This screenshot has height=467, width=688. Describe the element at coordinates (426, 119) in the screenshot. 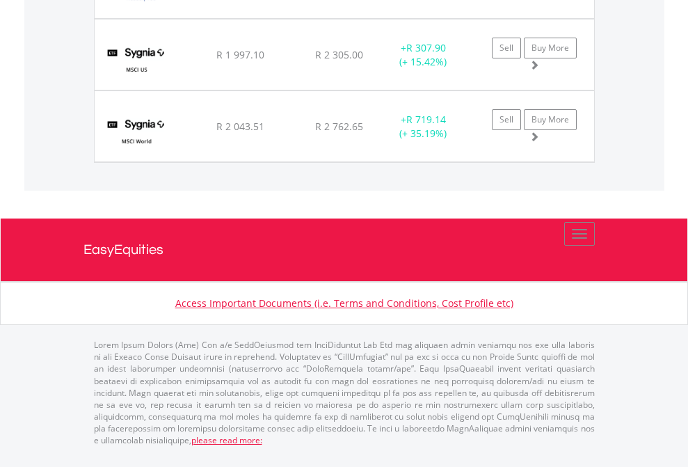

I see `span: R 719.14` at that location.